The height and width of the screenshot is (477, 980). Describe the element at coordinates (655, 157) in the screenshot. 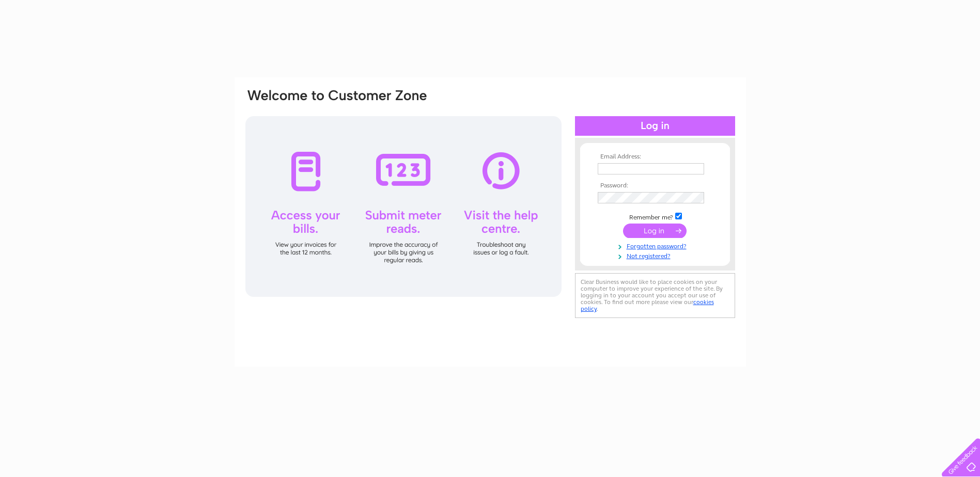

I see `th: Email Address:` at that location.